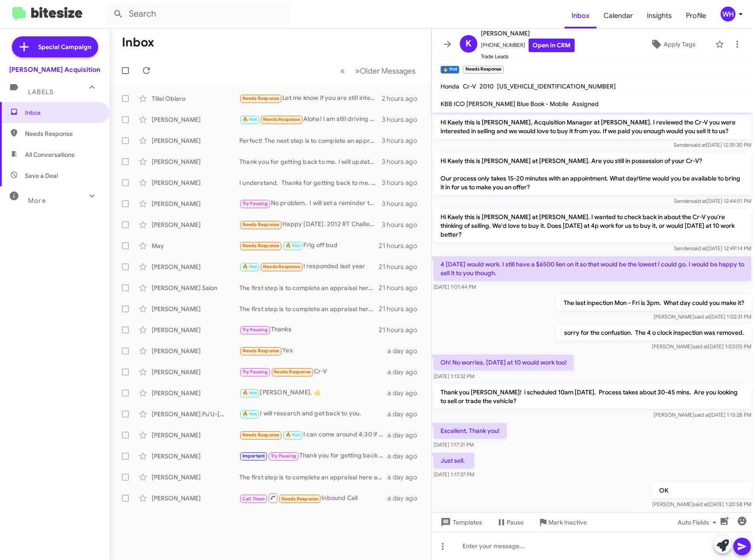  What do you see at coordinates (314, 435) in the screenshot?
I see `div: I can come around 4:30 if thats okay` at bounding box center [314, 435].